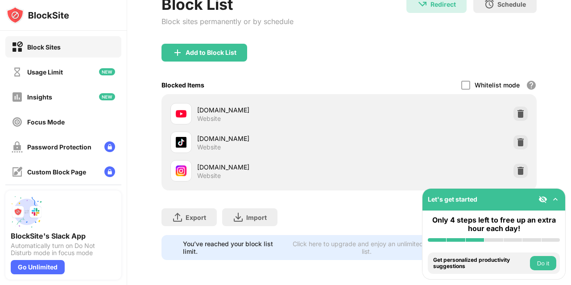 The width and height of the screenshot is (571, 285). What do you see at coordinates (183, 85) in the screenshot?
I see `div: Blocked Items` at bounding box center [183, 85].